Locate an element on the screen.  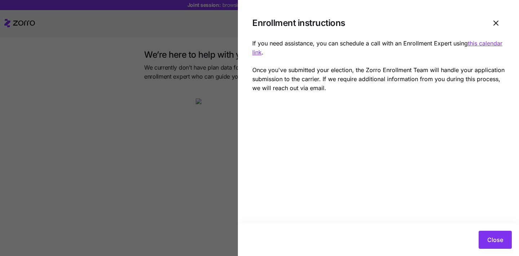
span: Close is located at coordinates (496, 240).